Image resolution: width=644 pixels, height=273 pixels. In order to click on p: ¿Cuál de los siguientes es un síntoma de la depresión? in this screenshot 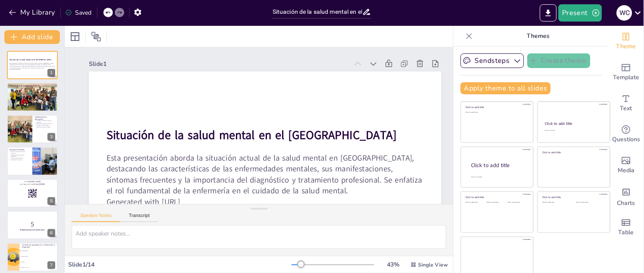, I will do `click(38, 246)`.